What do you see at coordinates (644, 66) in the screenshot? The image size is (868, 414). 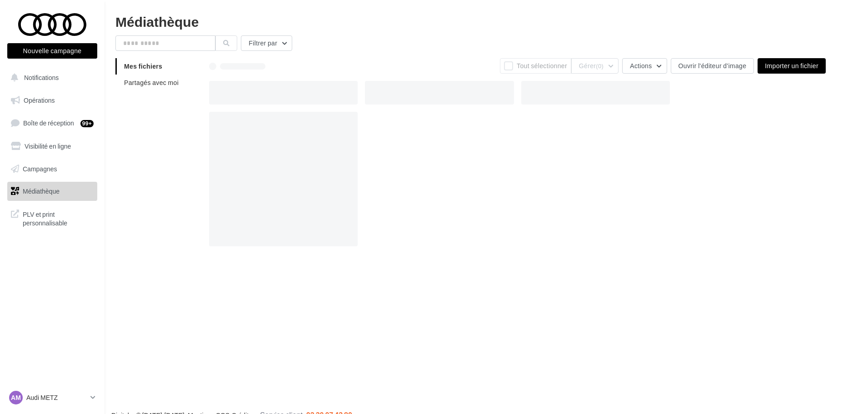 I see `button: Actions` at bounding box center [644, 66].